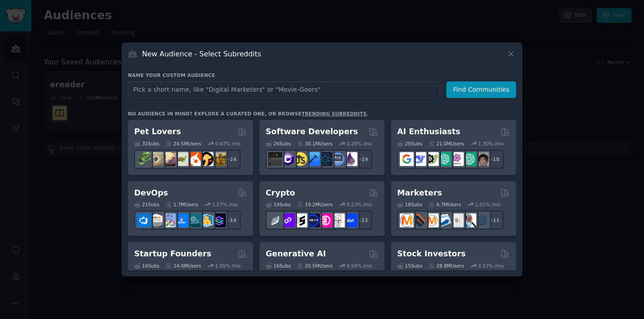 This screenshot has height=319, width=644. I want to click on img: herpetology, so click(144, 159).